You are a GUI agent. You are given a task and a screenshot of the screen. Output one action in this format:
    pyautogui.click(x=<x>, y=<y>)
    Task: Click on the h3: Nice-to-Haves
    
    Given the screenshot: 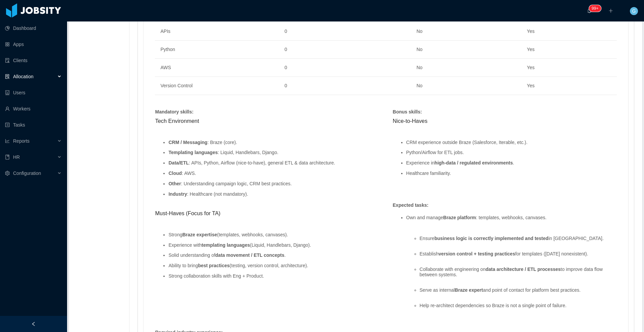 What is the action you would take?
    pyautogui.click(x=504, y=121)
    